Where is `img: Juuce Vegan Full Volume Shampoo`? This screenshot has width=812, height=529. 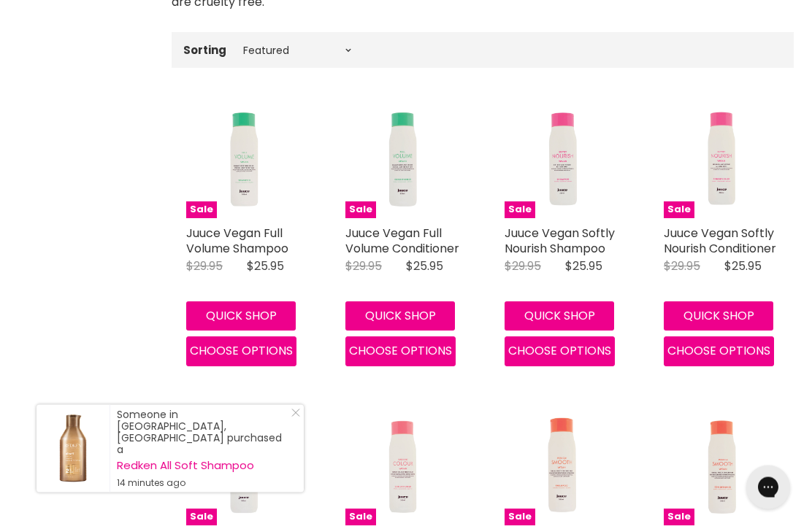
img: Juuce Vegan Full Volume Shampoo is located at coordinates (243, 161).